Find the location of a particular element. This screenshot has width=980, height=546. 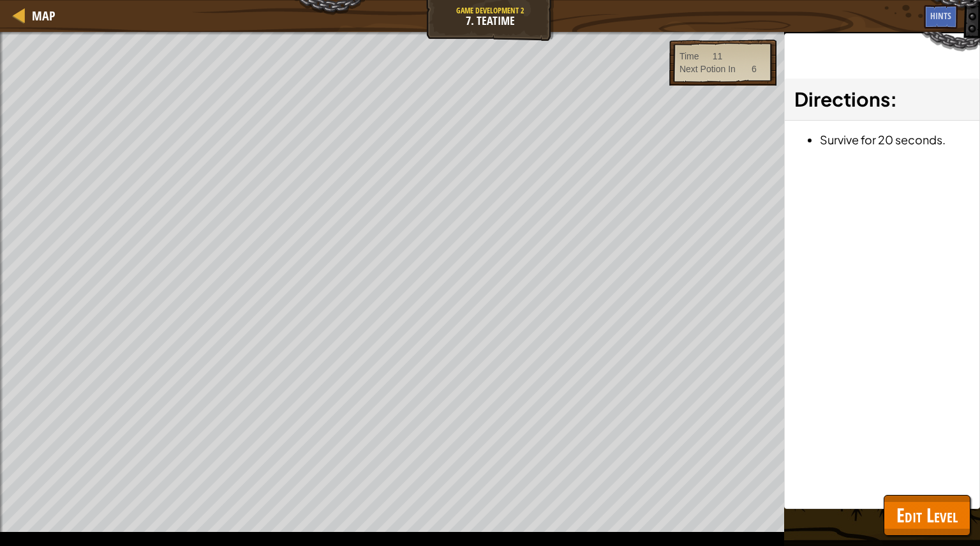

li: Survive for 20 seconds. is located at coordinates (894, 139).